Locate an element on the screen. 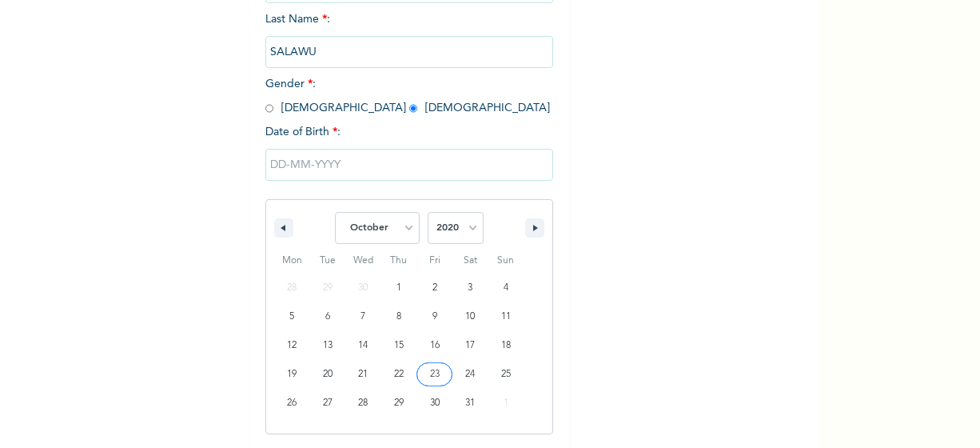 The height and width of the screenshot is (448, 980). button: 16 is located at coordinates (435, 345).